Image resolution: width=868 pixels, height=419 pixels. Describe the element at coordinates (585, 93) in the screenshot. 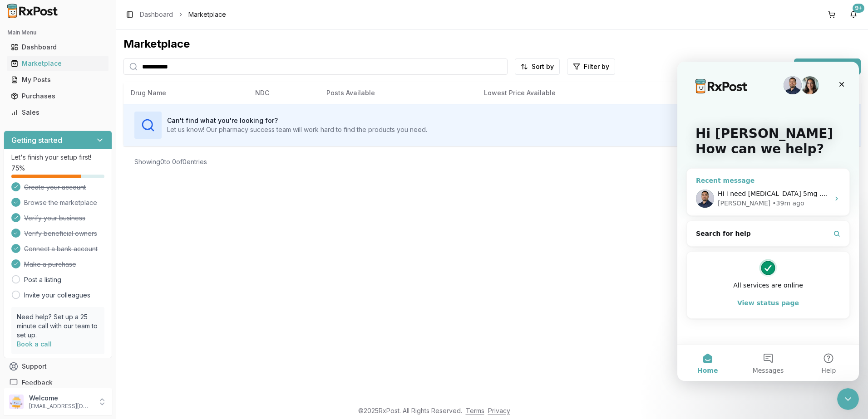

I see `th: Lowest Price Available` at that location.